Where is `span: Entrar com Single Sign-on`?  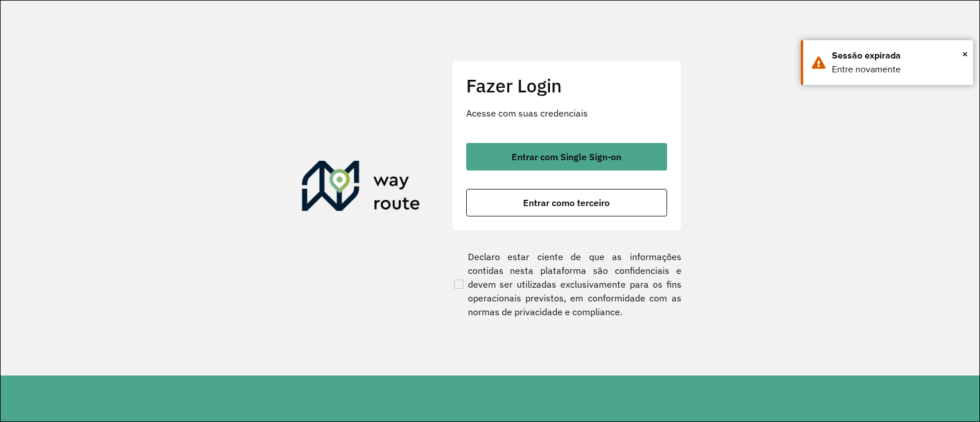 span: Entrar com Single Sign-on is located at coordinates (566, 157).